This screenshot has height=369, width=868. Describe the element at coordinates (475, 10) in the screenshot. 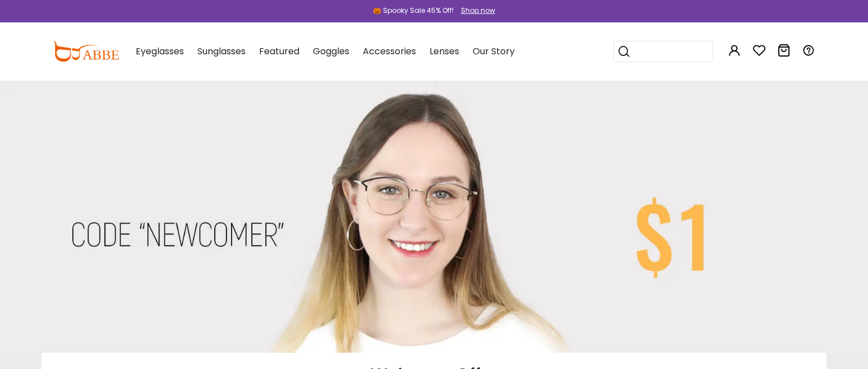

I see `a: Shop now` at that location.